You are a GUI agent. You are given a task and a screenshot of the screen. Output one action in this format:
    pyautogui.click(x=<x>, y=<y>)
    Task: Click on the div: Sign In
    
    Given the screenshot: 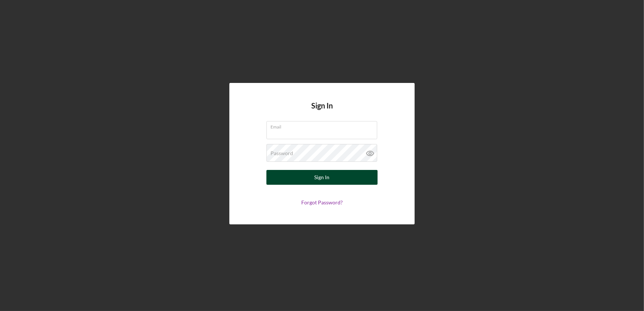 What is the action you would take?
    pyautogui.click(x=322, y=177)
    